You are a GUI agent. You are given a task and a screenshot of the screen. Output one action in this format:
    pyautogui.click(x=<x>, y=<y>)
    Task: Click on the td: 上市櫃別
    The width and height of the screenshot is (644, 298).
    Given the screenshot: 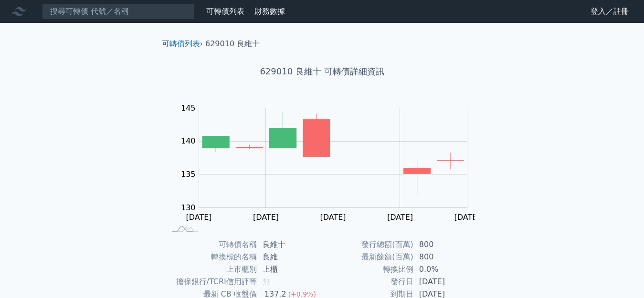 What is the action you would take?
    pyautogui.click(x=211, y=270)
    